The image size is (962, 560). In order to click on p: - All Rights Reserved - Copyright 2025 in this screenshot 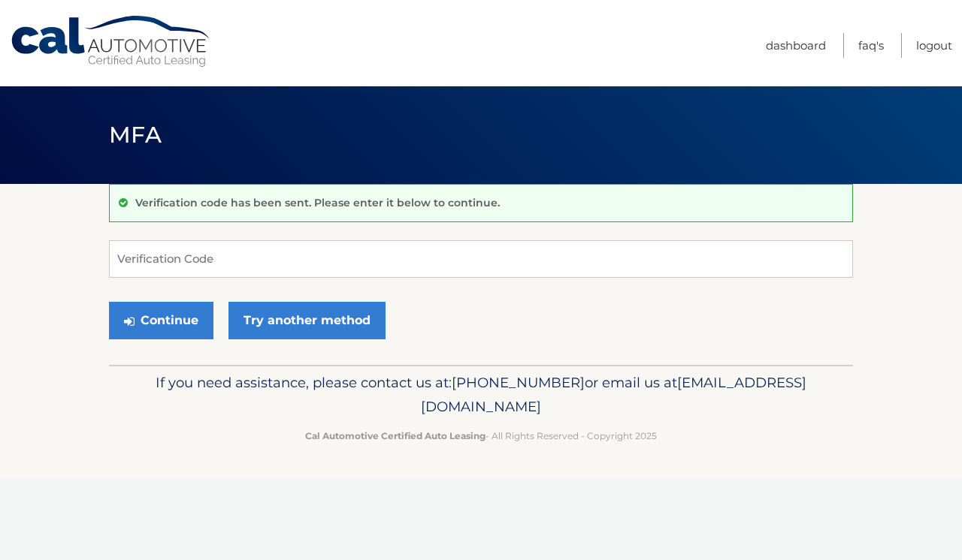, I will do `click(481, 436)`.